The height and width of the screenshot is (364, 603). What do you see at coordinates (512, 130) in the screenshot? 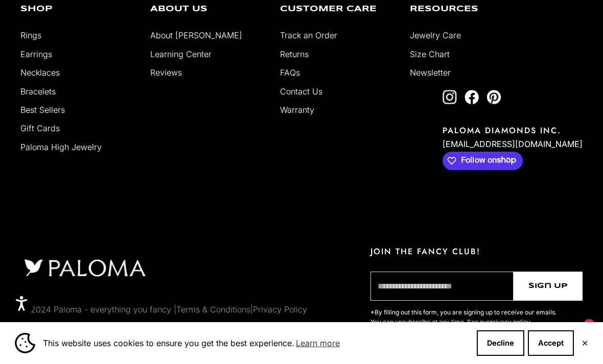
I see `p: PALOMA DIAMONDS INC.` at bounding box center [512, 130].